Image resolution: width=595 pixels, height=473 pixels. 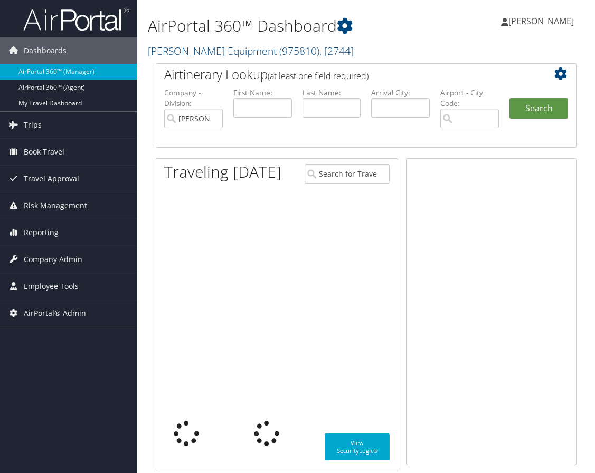 What do you see at coordinates (41, 233) in the screenshot?
I see `span: Reporting` at bounding box center [41, 233].